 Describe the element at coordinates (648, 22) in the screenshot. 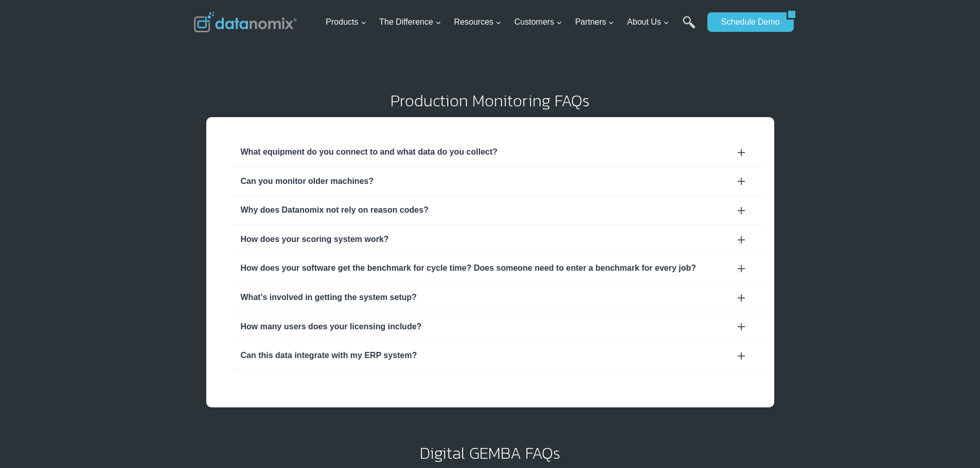

I see `span: About Us` at that location.